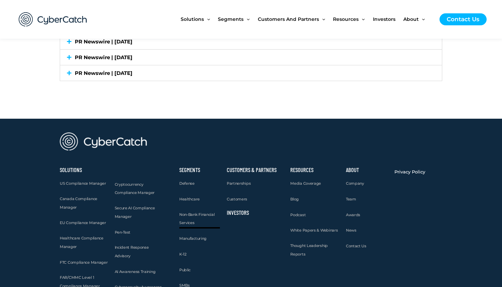 Image resolution: width=502 pixels, height=287 pixels. I want to click on a: Pen-Test, so click(123, 232).